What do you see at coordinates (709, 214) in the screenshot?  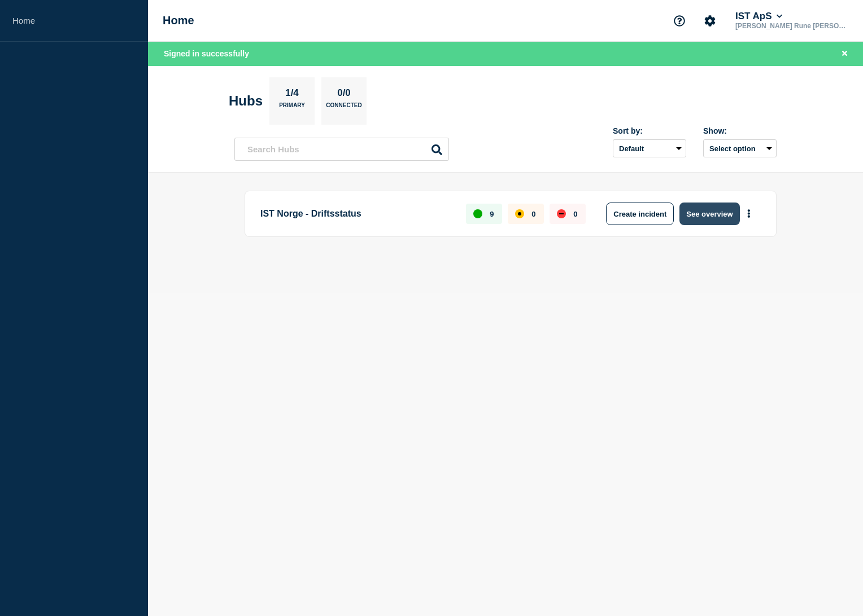 I see `button: See overview` at bounding box center [709, 214].